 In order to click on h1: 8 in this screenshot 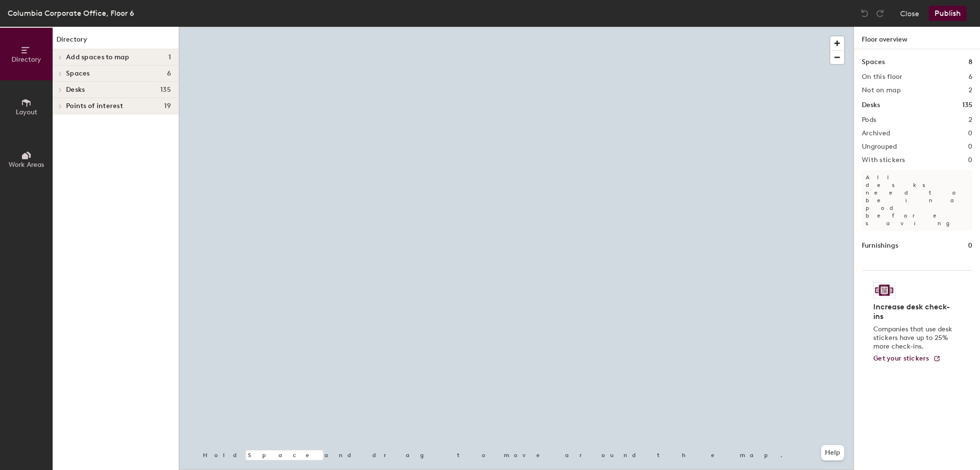, I will do `click(970, 62)`.